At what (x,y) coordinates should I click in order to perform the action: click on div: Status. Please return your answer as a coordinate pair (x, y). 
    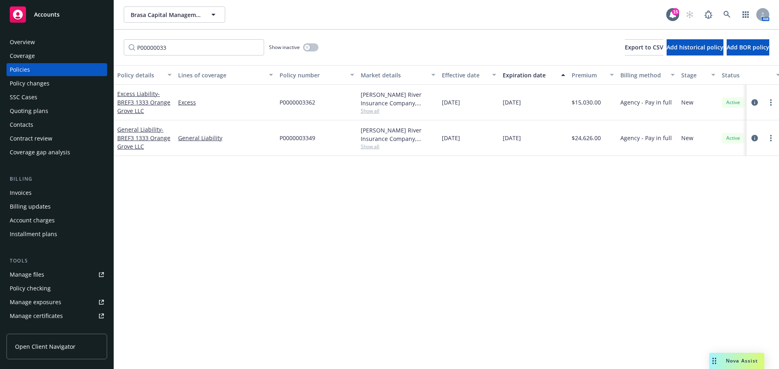
    Looking at the image, I should click on (746, 75).